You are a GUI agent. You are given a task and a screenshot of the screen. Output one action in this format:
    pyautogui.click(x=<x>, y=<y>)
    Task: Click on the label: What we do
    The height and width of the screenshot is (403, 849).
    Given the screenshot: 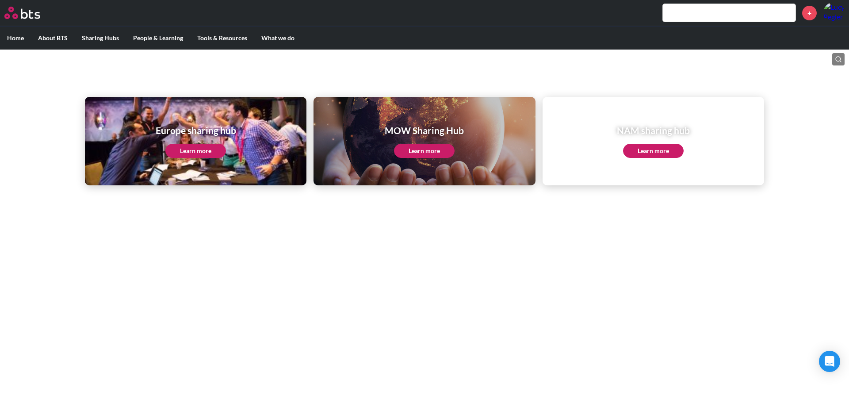 What is the action you would take?
    pyautogui.click(x=278, y=38)
    